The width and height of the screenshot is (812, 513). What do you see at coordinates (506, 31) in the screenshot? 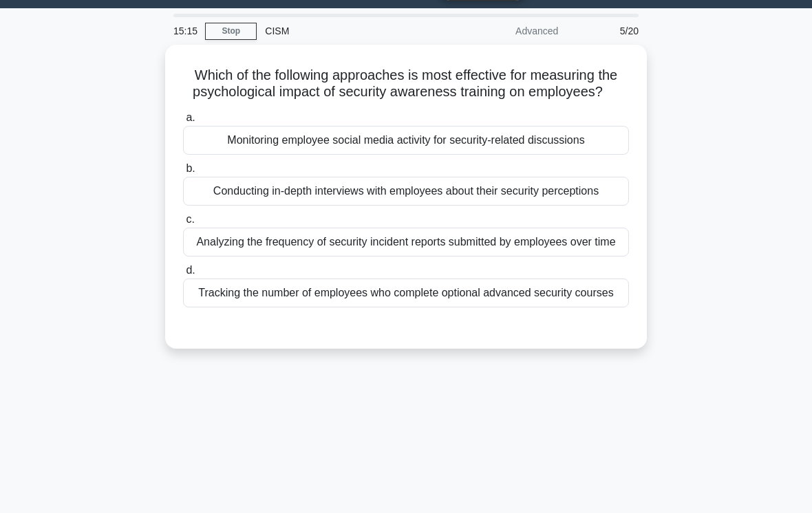
I see `div: Advanced` at bounding box center [506, 31].